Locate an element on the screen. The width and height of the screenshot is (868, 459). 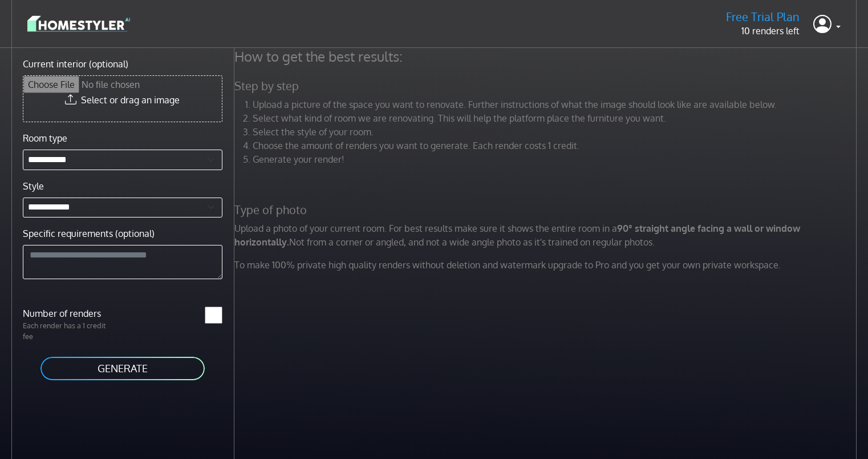
li: Select what kind of room we are renovating. This will help the platform place the furniture you w... is located at coordinates (556, 119).